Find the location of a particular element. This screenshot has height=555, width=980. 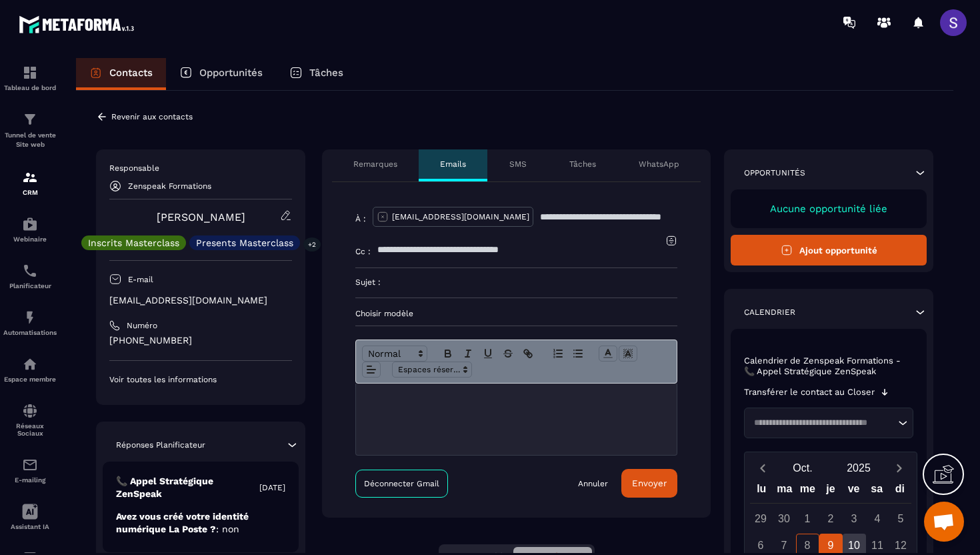

p: WhatsApp is located at coordinates (659, 164).